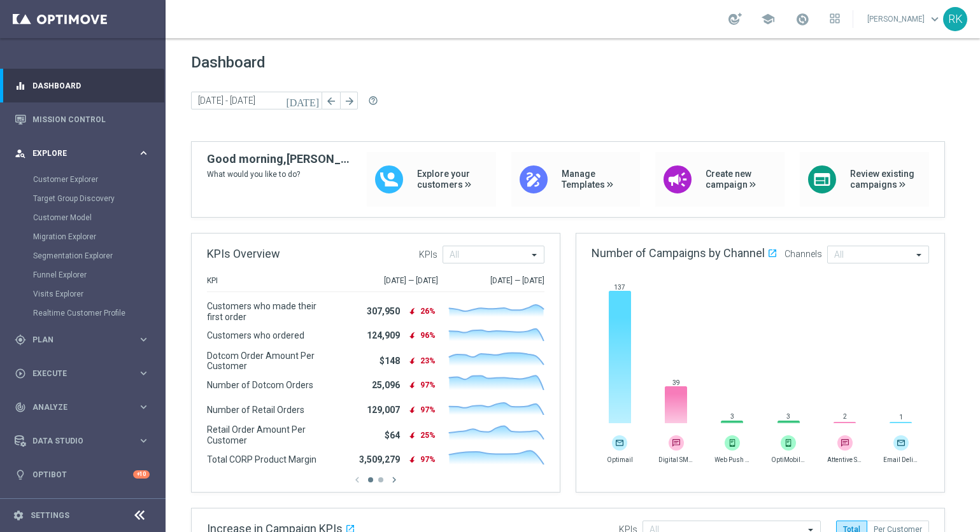  I want to click on div: Data Studio keyboard_arrow_right, so click(82, 442).